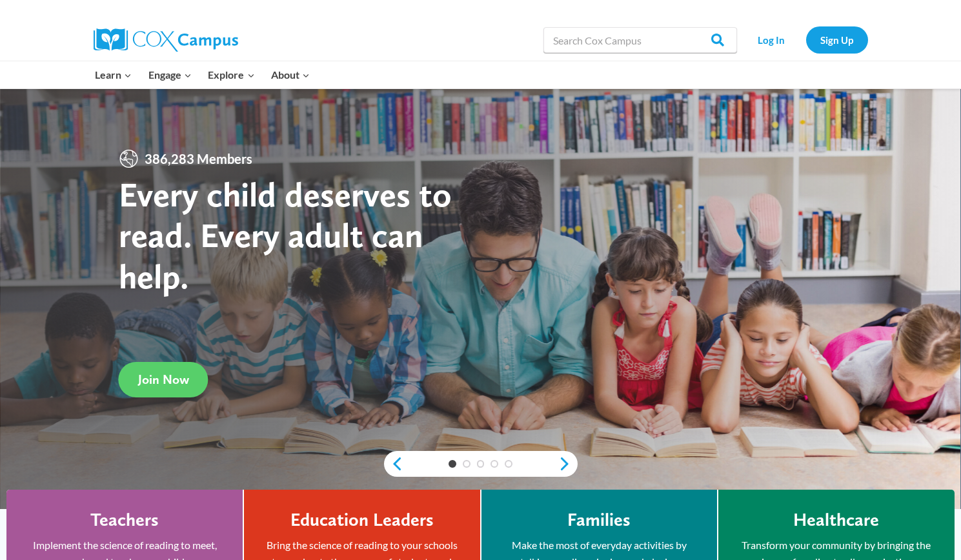 This screenshot has width=961, height=560. What do you see at coordinates (480, 464) in the screenshot?
I see `a: 3` at bounding box center [480, 464].